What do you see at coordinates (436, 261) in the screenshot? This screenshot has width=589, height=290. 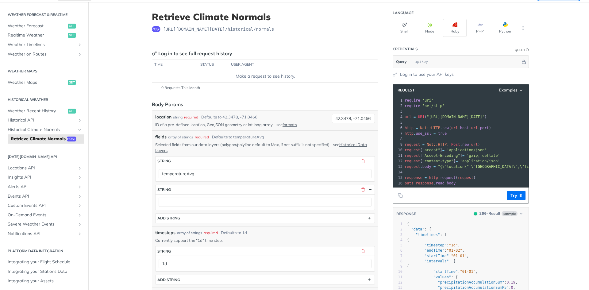 I see `span: "intervals"` at bounding box center [436, 261].